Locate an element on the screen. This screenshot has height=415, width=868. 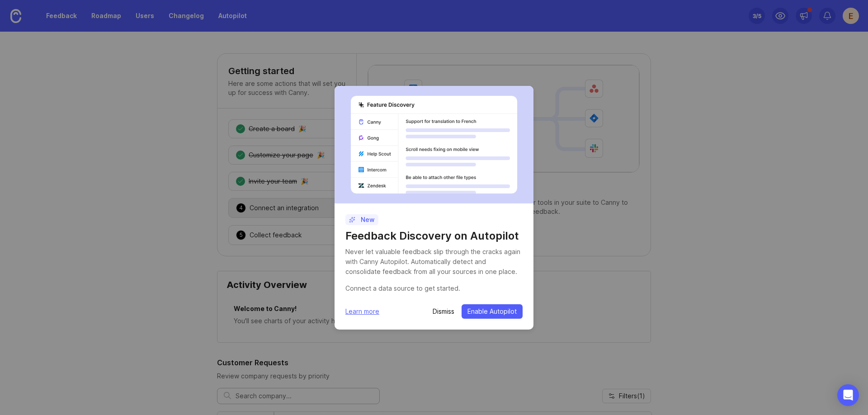
p: New is located at coordinates (362, 220).